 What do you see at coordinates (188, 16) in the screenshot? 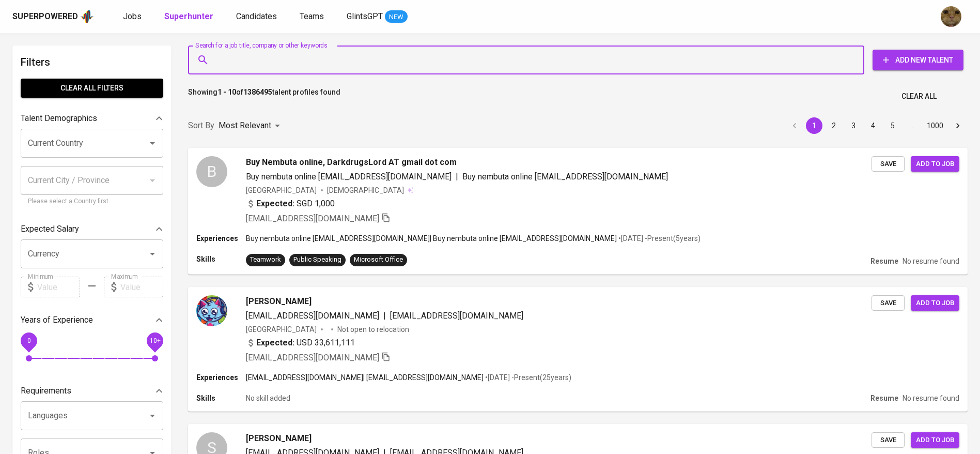
I see `b: Superhunter` at bounding box center [188, 16].